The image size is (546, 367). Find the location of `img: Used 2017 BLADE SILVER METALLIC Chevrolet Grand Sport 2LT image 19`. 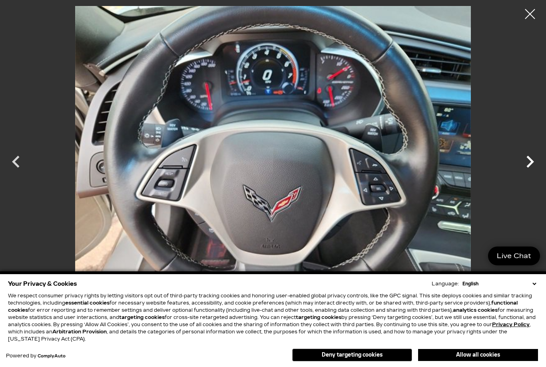

img: Used 2017 BLADE SILVER METALLIC Chevrolet Grand Sport 2LT image 19 is located at coordinates (273, 154).